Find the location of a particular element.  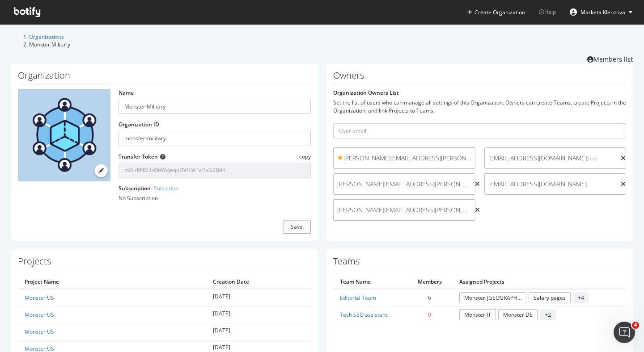

span: 4 is located at coordinates (635, 325).